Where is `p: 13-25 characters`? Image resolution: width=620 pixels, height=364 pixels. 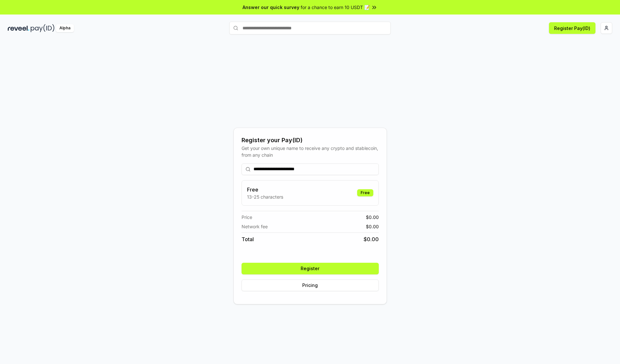 p: 13-25 characters is located at coordinates (265, 197).